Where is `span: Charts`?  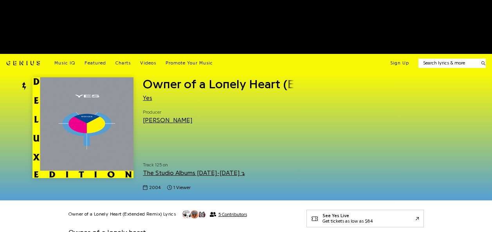 span: Charts is located at coordinates (123, 63).